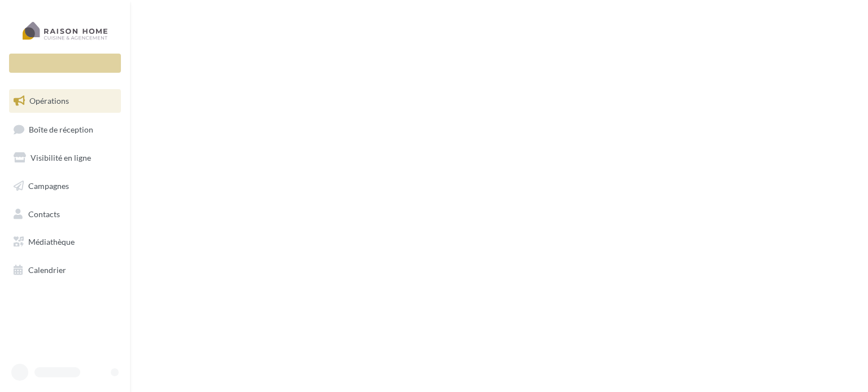  Describe the element at coordinates (65, 158) in the screenshot. I see `a: Visibilité en ligne` at that location.